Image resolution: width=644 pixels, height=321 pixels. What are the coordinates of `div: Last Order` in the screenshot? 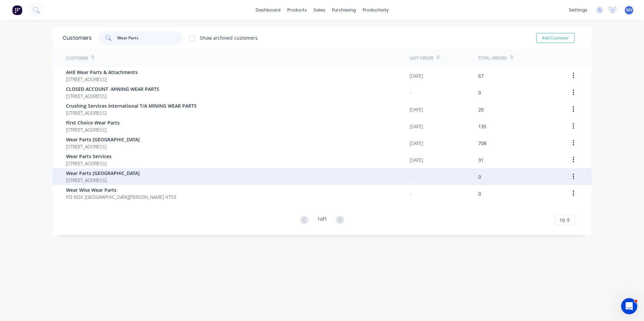 It's located at (421, 58).